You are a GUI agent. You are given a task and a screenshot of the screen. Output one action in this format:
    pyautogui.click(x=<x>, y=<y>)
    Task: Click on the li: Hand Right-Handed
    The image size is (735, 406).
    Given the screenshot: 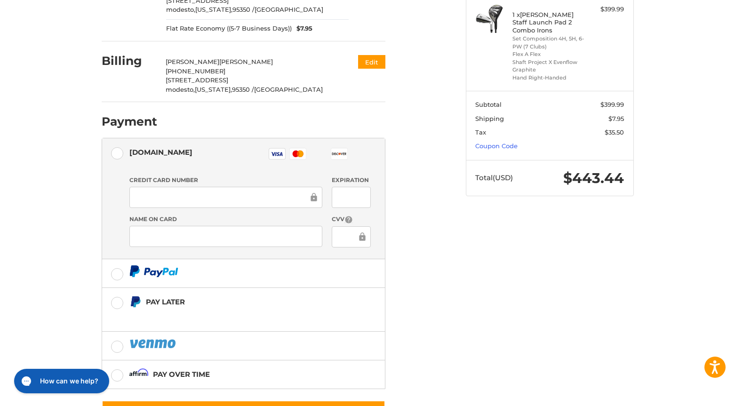 What is the action you would take?
    pyautogui.click(x=548, y=78)
    